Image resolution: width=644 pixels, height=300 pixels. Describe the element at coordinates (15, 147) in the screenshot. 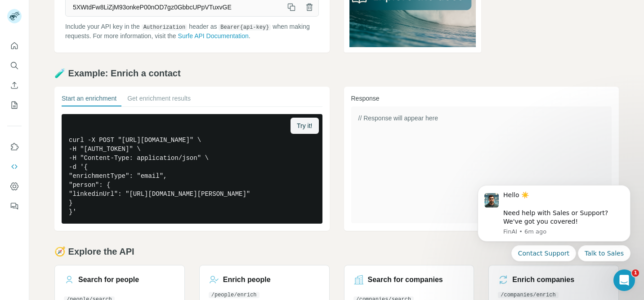

I see `button: Use Surfe on LinkedIn` at that location.